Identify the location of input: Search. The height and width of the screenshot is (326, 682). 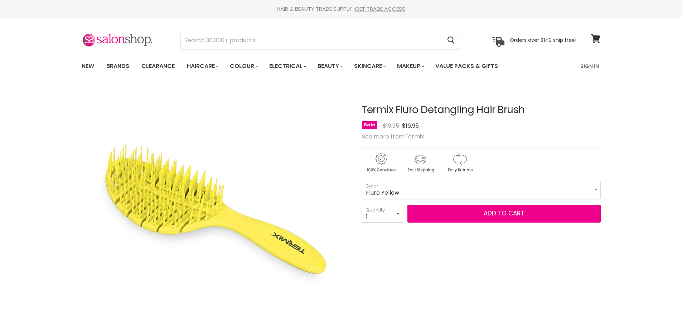
(311, 40).